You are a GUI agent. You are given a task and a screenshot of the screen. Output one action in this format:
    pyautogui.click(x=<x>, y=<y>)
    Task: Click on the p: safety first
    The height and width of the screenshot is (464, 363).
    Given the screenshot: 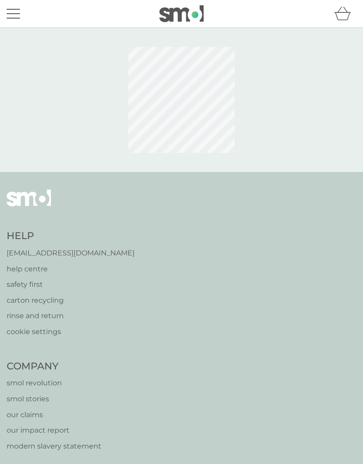 What is the action you would take?
    pyautogui.click(x=70, y=285)
    